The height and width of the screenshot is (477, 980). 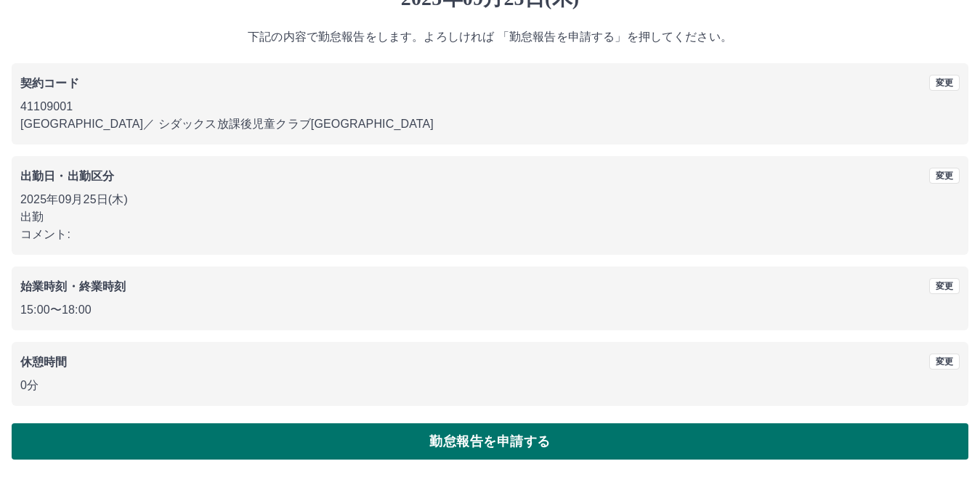 I want to click on p: 41109001, so click(x=489, y=106).